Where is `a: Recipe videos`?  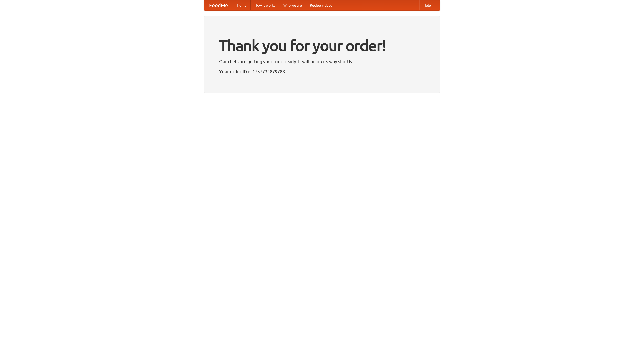
a: Recipe videos is located at coordinates (321, 5).